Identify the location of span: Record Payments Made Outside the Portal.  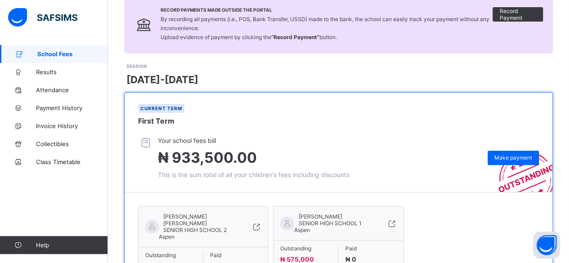
(326, 10).